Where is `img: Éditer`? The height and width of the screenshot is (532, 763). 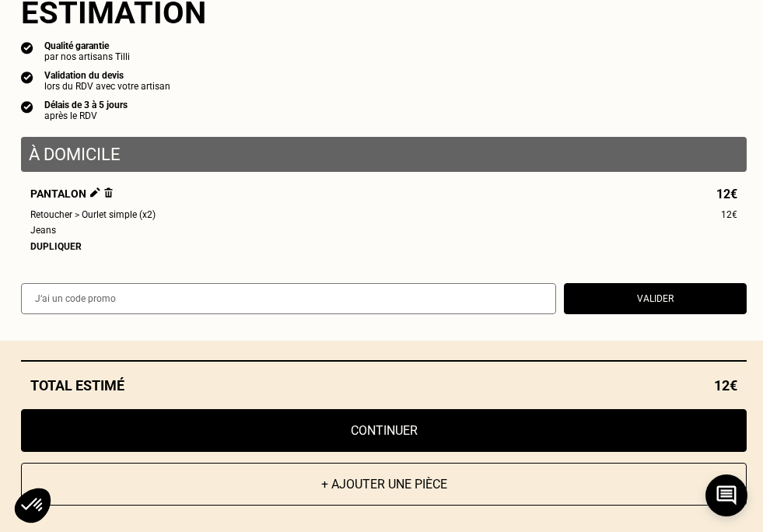
img: Éditer is located at coordinates (95, 192).